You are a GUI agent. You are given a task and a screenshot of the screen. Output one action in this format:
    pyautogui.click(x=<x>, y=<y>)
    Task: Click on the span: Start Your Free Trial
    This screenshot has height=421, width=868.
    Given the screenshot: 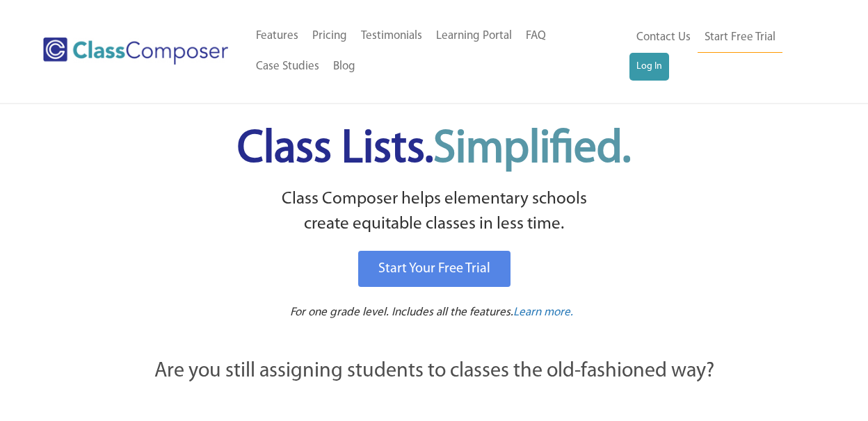 What is the action you would take?
    pyautogui.click(x=434, y=269)
    